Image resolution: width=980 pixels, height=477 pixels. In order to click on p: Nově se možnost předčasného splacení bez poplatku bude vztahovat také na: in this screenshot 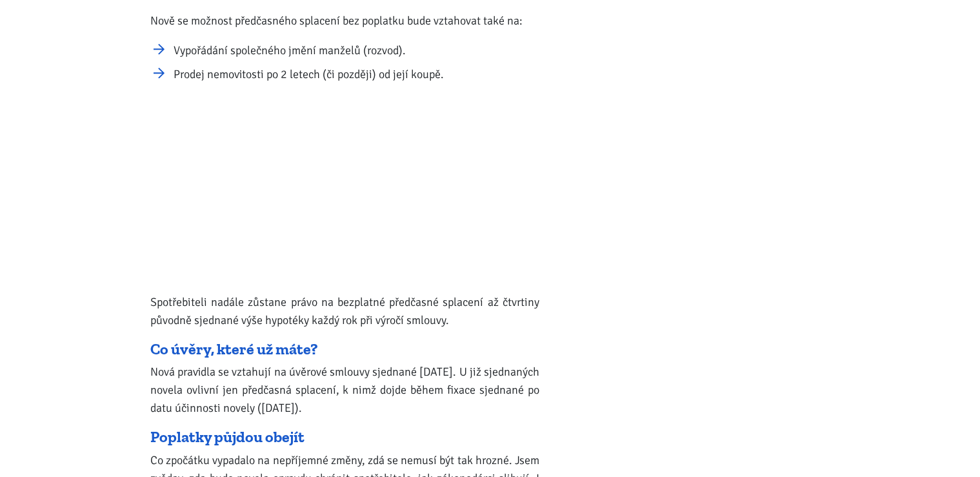, I will do `click(344, 21)`.